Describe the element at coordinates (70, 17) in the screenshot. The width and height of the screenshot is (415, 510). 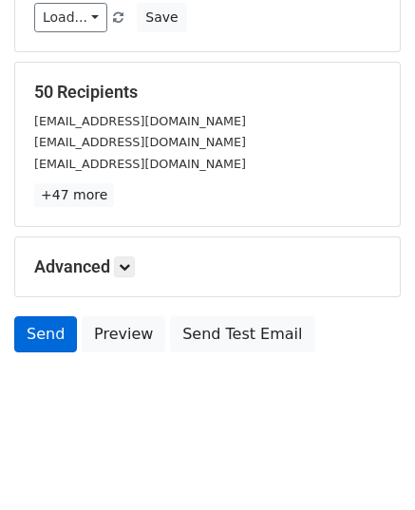
I see `a: Load...` at that location.